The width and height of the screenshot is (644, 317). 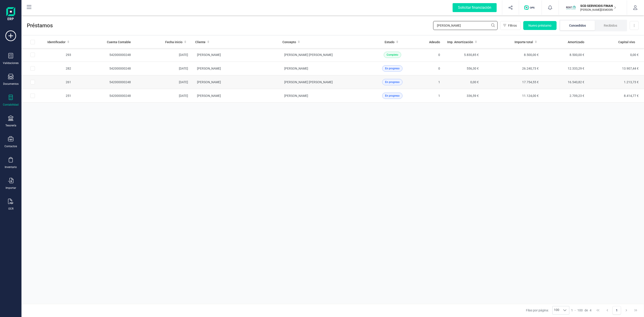 I want to click on div: Contabilidad, so click(x=11, y=105).